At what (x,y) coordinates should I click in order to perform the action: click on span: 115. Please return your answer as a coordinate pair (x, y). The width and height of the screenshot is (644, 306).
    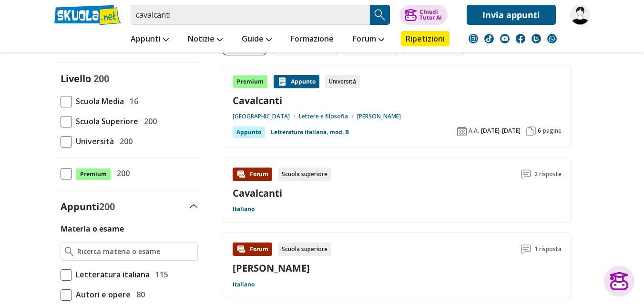
    Looking at the image, I should click on (160, 274).